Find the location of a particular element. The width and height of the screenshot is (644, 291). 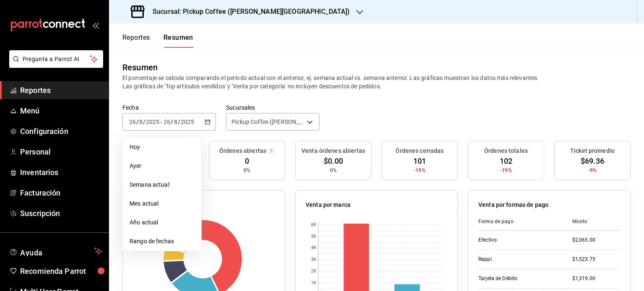

span: Recomienda Parrot is located at coordinates (61, 271).